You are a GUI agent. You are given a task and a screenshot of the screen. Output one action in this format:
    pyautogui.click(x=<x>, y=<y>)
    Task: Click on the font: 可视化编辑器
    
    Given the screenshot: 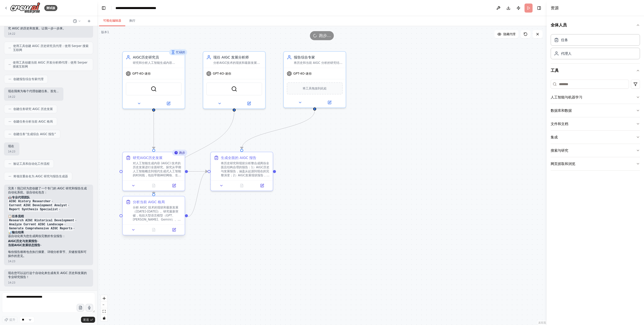 What is the action you would take?
    pyautogui.click(x=113, y=20)
    